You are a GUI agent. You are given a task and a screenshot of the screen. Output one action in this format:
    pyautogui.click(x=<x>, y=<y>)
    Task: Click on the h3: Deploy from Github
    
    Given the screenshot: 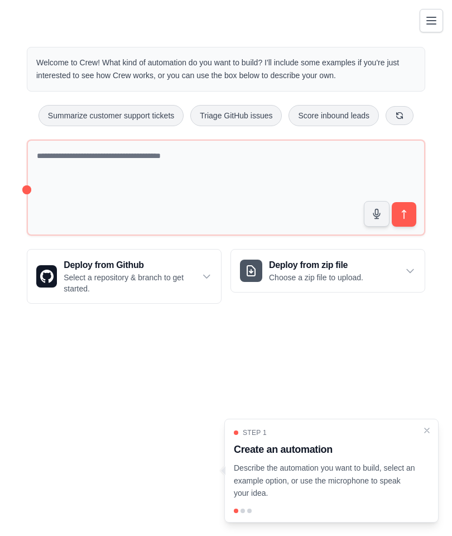 What is the action you would take?
    pyautogui.click(x=132, y=265)
    